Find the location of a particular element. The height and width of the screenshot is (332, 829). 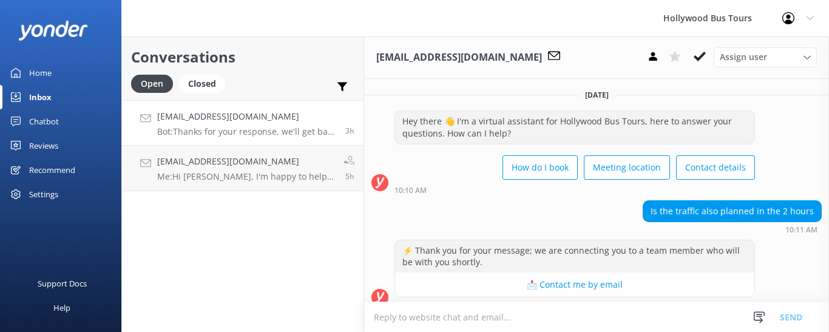

strong: 10:10 AM is located at coordinates (410, 191).